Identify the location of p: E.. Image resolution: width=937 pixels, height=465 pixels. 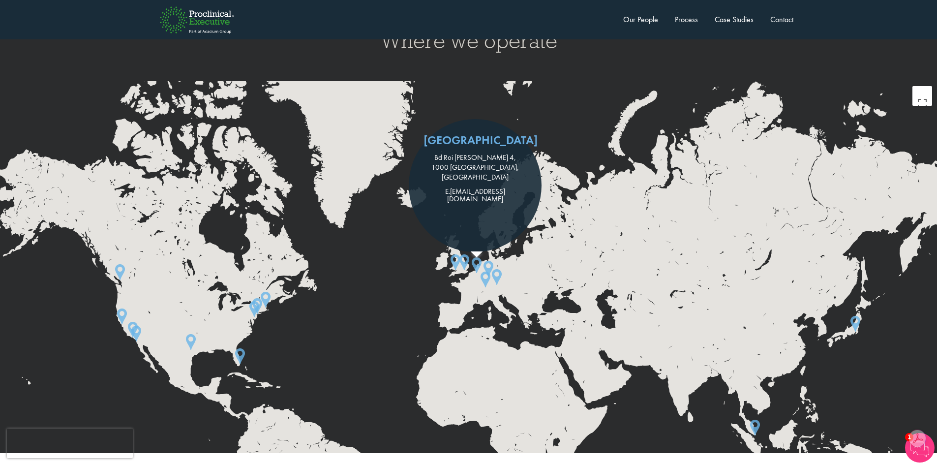
(475, 195).